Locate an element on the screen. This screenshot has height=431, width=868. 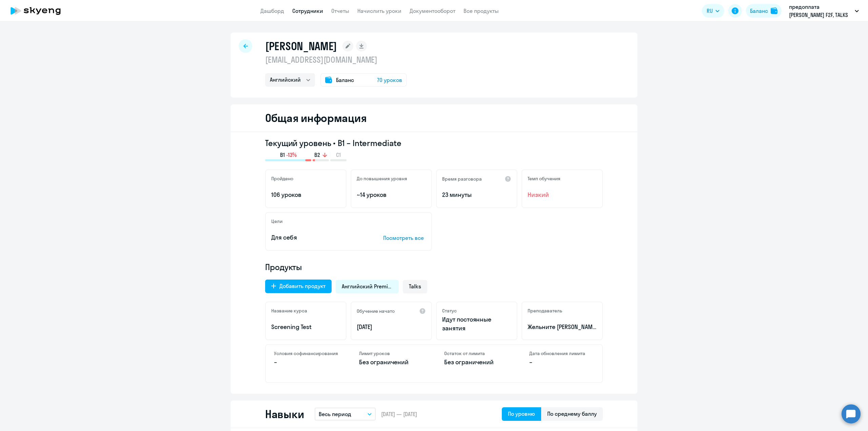
h2: Общая информация is located at coordinates (315, 118).